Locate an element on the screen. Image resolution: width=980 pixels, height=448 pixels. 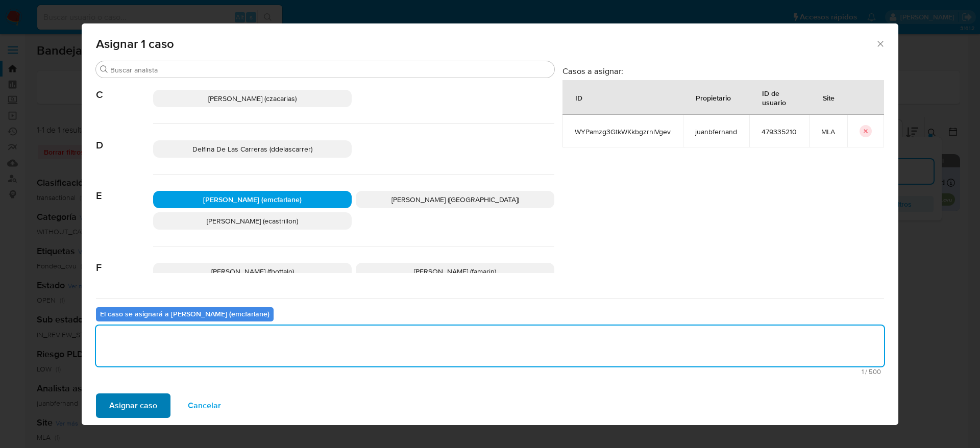
button: icon-button is located at coordinates (865, 131).